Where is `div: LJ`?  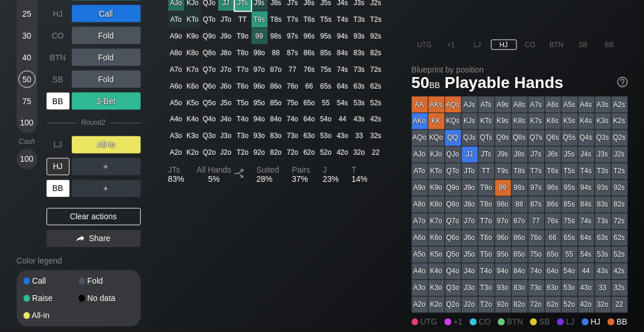 div: LJ is located at coordinates (58, 145).